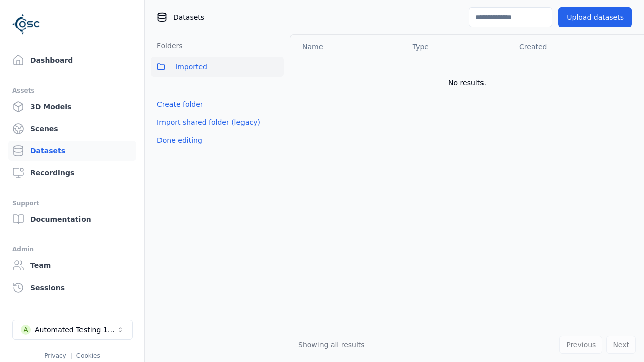 The height and width of the screenshot is (362, 644). What do you see at coordinates (332, 345) in the screenshot?
I see `span: Showing all results` at bounding box center [332, 345].